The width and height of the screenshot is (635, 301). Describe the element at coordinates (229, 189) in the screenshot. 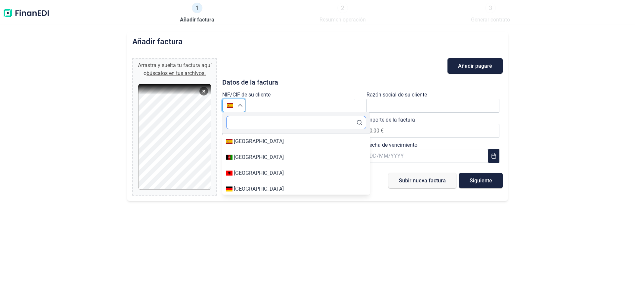

I see `img: DE` at that location.